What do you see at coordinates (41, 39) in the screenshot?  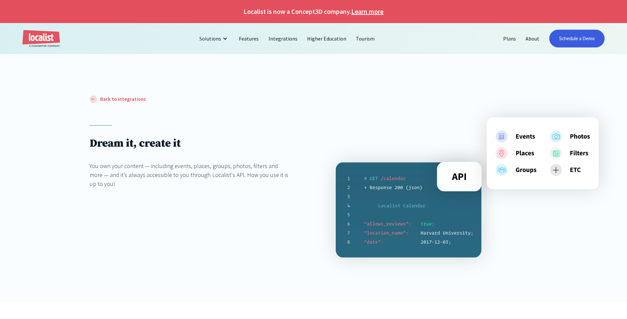 I see `a: home` at bounding box center [41, 39].